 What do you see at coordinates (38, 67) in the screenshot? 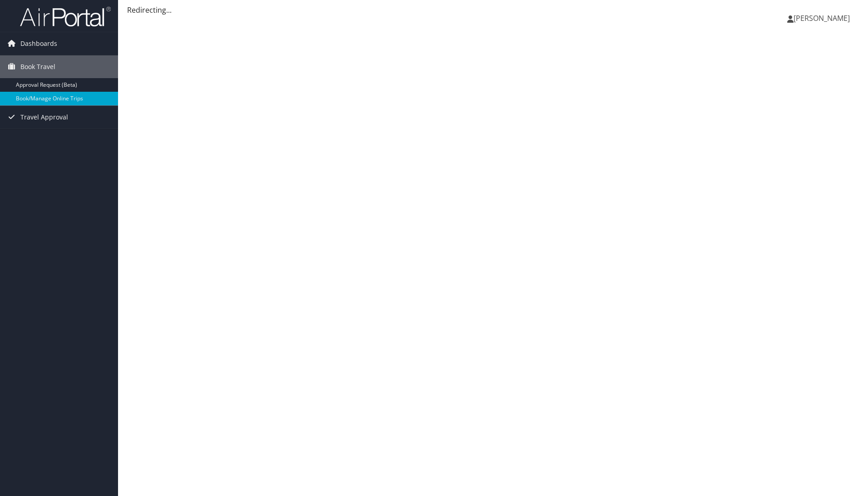
I see `span: Book Travel` at bounding box center [38, 67].